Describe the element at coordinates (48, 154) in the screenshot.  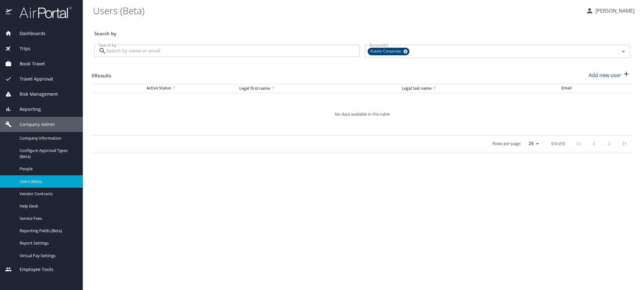
I see `span: Configure Approval Types (Beta)` at that location.